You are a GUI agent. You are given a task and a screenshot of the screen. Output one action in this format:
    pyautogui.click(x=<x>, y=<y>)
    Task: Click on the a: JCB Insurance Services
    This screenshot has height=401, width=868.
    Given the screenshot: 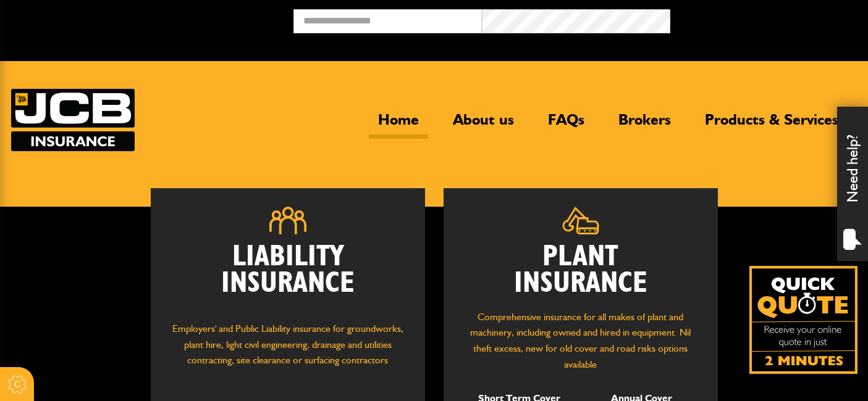 What is the action you would take?
    pyautogui.click(x=73, y=120)
    